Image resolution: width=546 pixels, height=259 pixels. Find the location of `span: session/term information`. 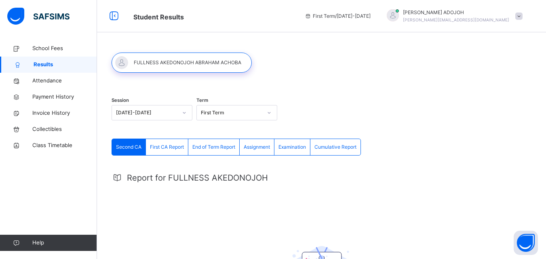

span: session/term information is located at coordinates (337, 16).